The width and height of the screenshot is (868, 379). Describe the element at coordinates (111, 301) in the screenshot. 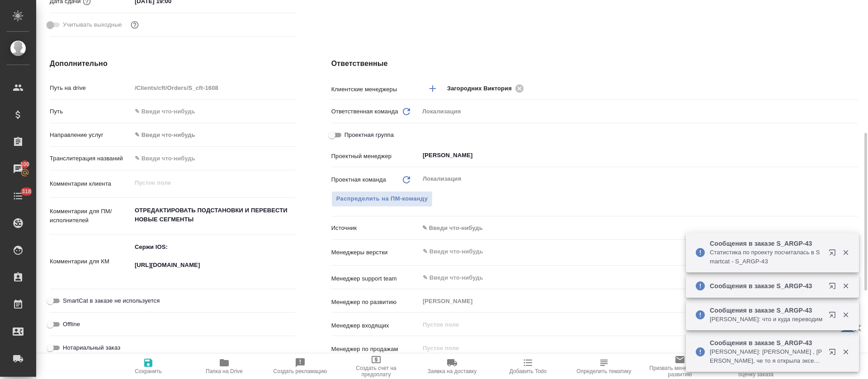

I see `span: SmartCat в заказе не используется` at that location.